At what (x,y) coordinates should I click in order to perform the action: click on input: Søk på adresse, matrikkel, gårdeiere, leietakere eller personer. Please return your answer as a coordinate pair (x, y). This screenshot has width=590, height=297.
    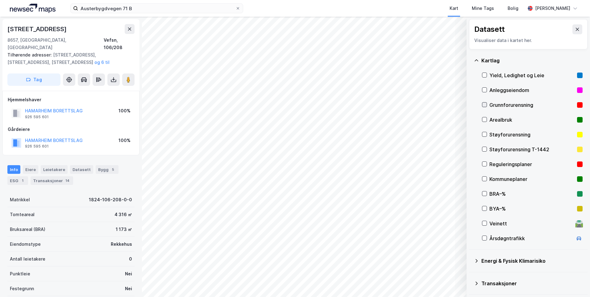
    Looking at the image, I should click on (157, 8).